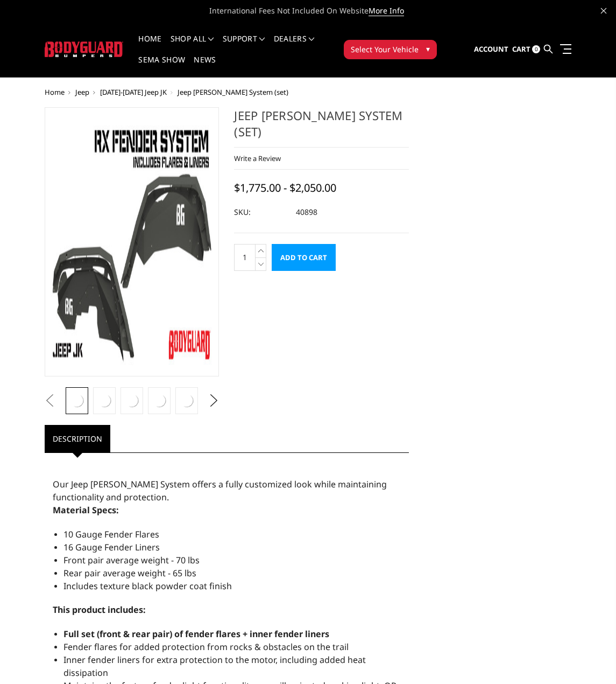 Image resolution: width=616 pixels, height=684 pixels. What do you see at coordinates (244, 45) in the screenshot?
I see `a: Support` at bounding box center [244, 45].